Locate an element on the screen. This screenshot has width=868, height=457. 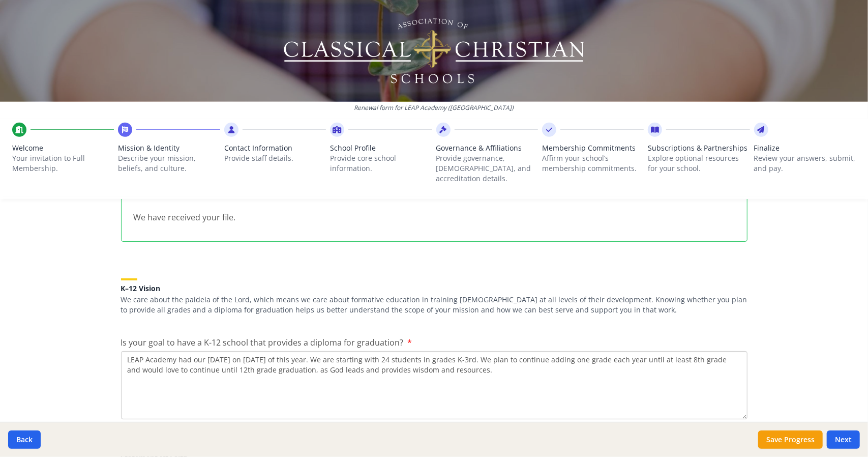
span: School Profile is located at coordinates (381, 148).